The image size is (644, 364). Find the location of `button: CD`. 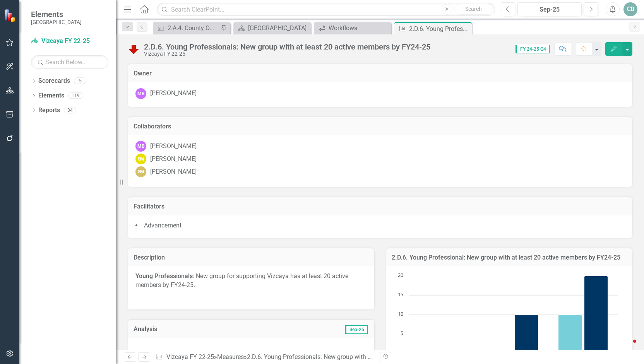

button: CD is located at coordinates (630, 9).